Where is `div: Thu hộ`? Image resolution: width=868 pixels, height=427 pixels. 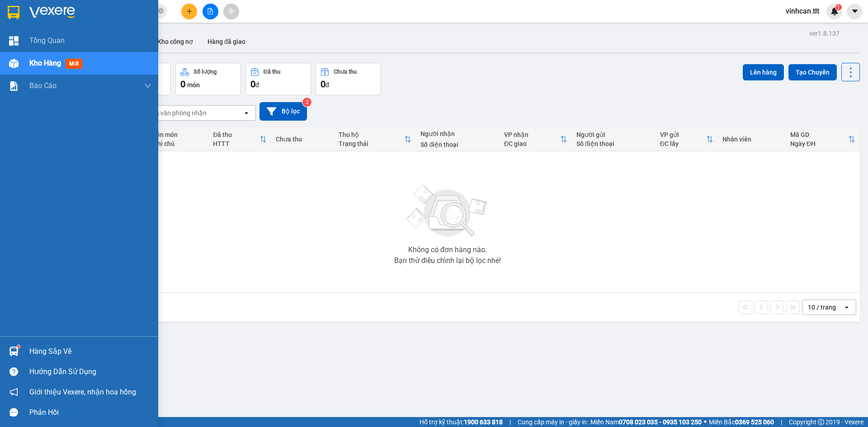 div: Thu hộ is located at coordinates (371, 134).